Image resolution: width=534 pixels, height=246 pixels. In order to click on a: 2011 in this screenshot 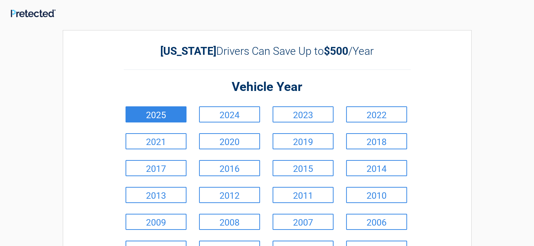, I will do `click(303, 195)`.